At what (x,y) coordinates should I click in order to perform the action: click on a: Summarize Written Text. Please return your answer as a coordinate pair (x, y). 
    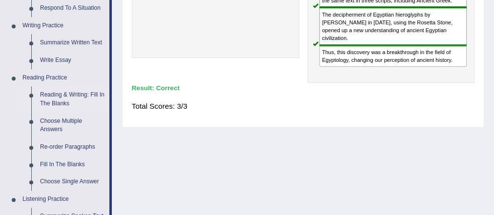
    Looking at the image, I should click on (72, 43).